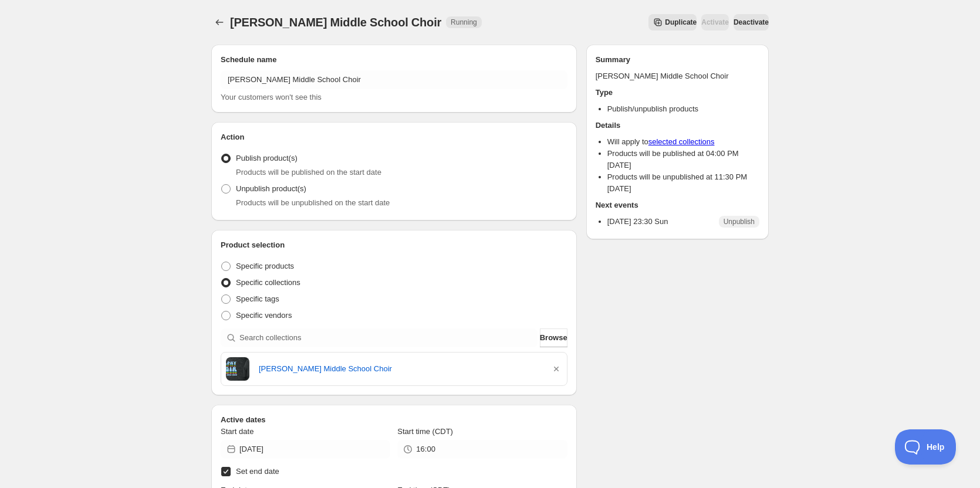 The width and height of the screenshot is (980, 488). Describe the element at coordinates (264, 266) in the screenshot. I see `span: Specific products` at that location.